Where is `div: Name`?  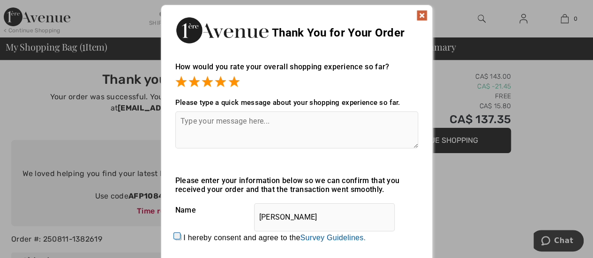 div: Name is located at coordinates (297, 210).